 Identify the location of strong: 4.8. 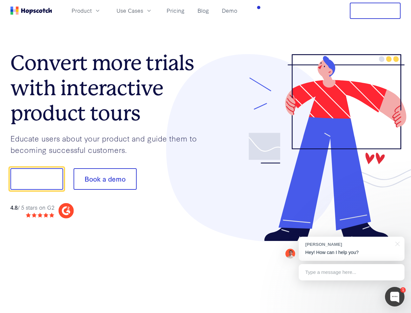
(14, 207).